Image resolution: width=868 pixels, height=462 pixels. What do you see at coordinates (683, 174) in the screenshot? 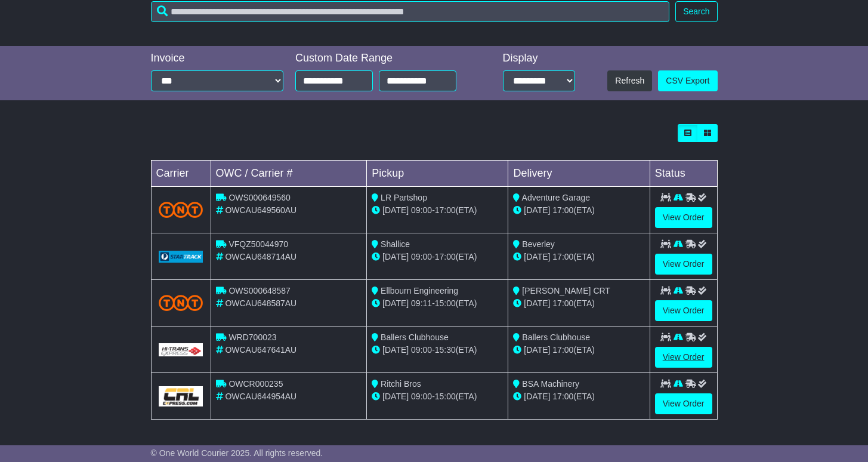
I see `td: Status` at bounding box center [683, 174].